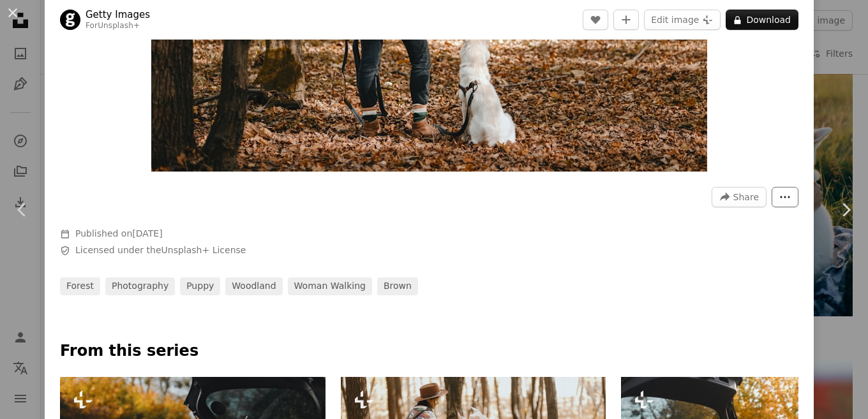  What do you see at coordinates (140, 286) in the screenshot?
I see `a: photography` at bounding box center [140, 286].